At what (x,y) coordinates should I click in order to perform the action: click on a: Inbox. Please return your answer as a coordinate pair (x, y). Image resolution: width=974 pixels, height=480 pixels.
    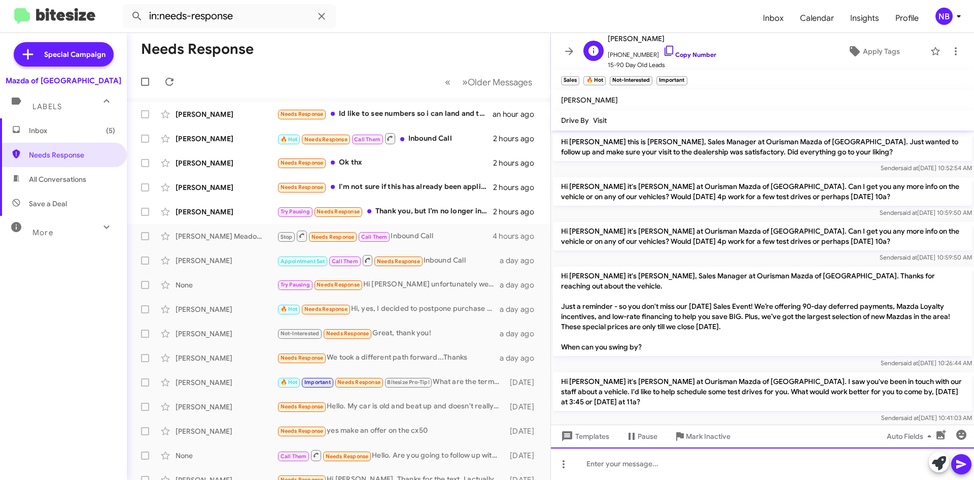
    Looking at the image, I should click on (773, 18).